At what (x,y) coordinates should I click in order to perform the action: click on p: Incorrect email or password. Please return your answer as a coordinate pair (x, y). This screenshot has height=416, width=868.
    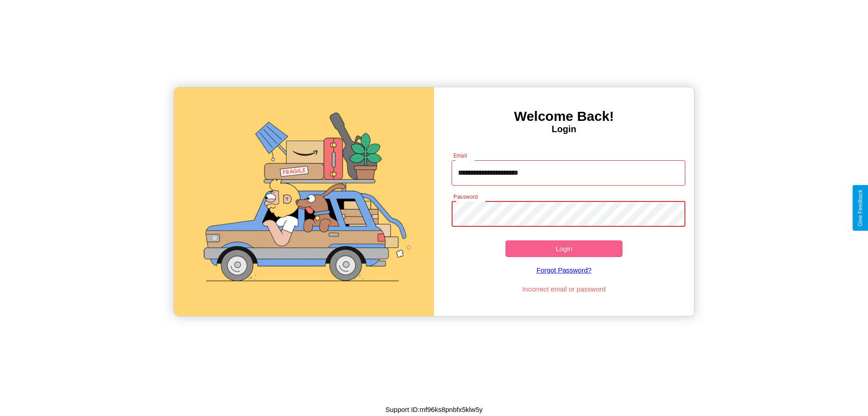
    Looking at the image, I should click on (564, 289).